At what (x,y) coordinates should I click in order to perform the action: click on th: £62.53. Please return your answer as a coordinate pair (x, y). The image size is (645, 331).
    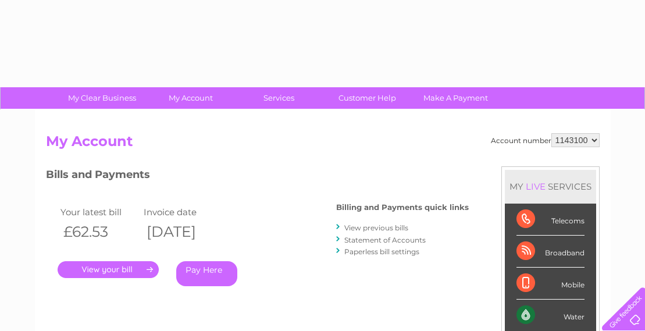
    Looking at the image, I should click on (99, 232).